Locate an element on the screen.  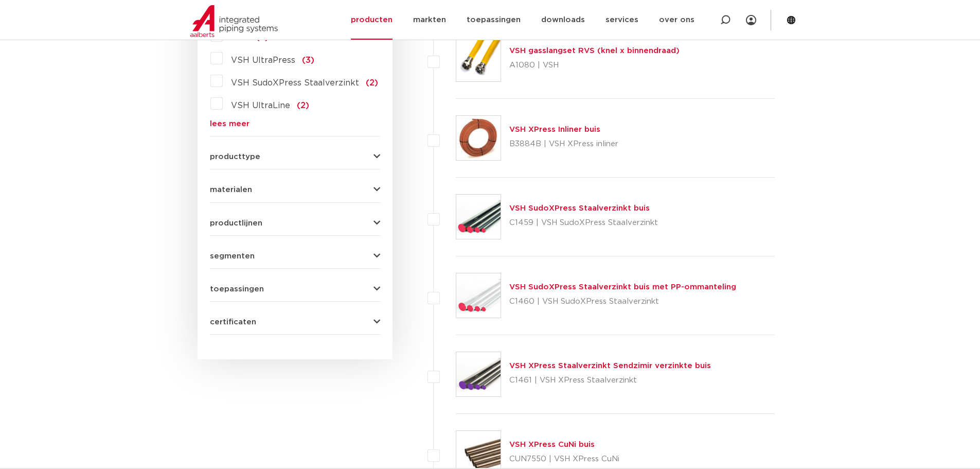
span: (3) is located at coordinates (308, 60).